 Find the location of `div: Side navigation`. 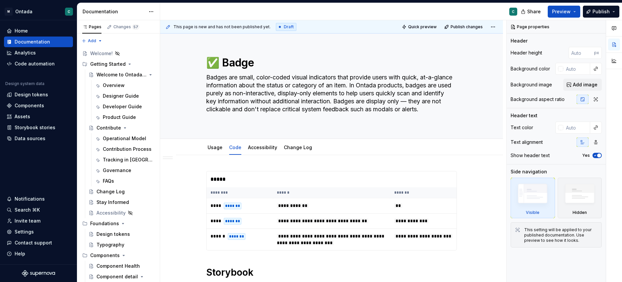

div: Side navigation is located at coordinates (529, 171).